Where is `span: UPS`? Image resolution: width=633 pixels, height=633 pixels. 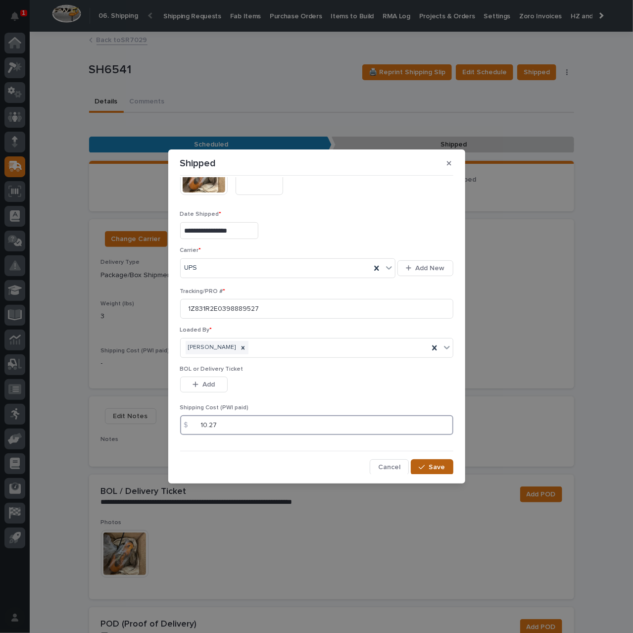
span: UPS is located at coordinates (191, 268).